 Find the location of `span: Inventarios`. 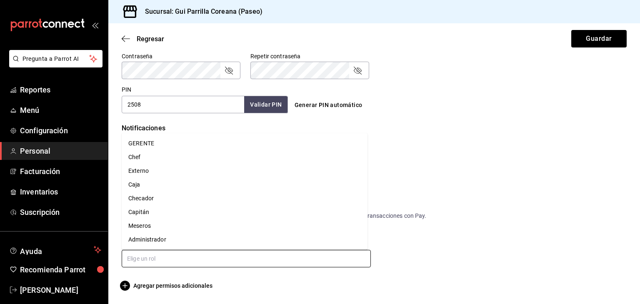

span: Inventarios is located at coordinates (60, 192).